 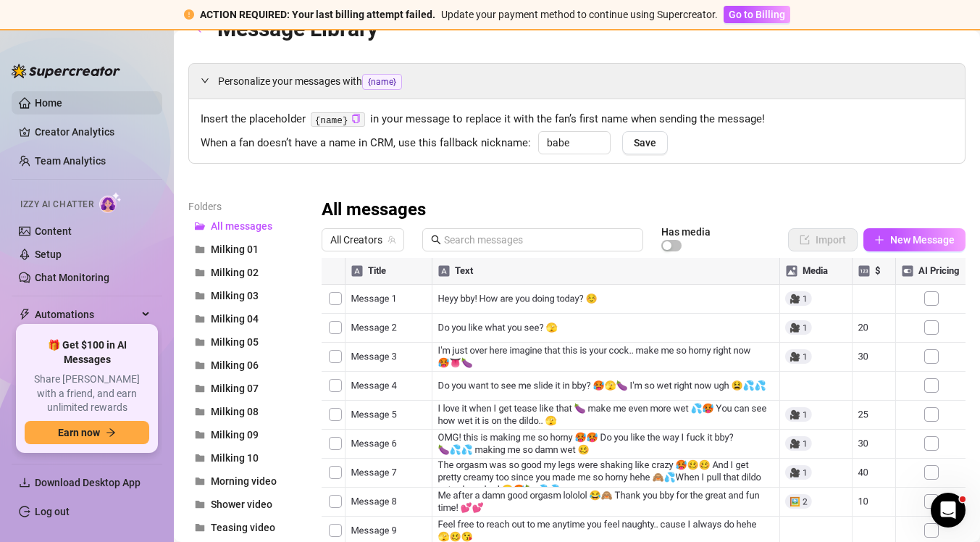 What do you see at coordinates (922, 239) in the screenshot?
I see `span: New Message` at bounding box center [922, 239].